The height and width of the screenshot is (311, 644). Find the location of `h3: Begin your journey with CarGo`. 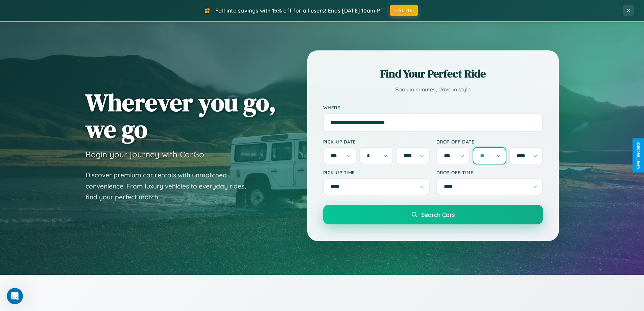

h3: Begin your journey with CarGo is located at coordinates (145, 155).